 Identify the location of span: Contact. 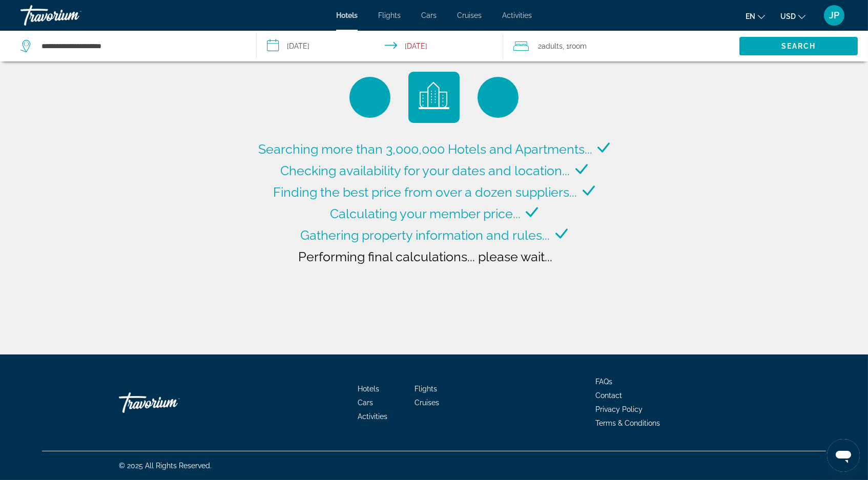
(608, 396).